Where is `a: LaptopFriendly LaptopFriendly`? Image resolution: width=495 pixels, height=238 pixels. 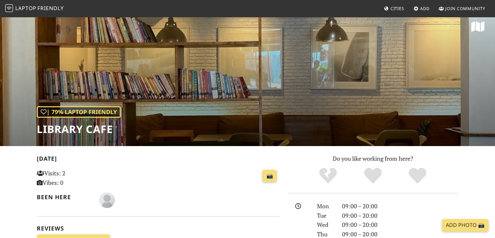
a: LaptopFriendly LaptopFriendly is located at coordinates (35, 8).